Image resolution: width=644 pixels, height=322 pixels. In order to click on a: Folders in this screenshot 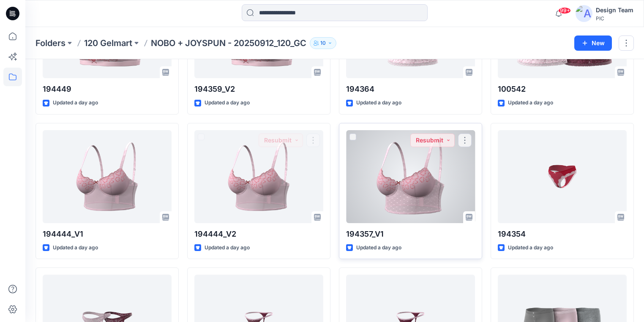, I will do `click(50, 43)`.